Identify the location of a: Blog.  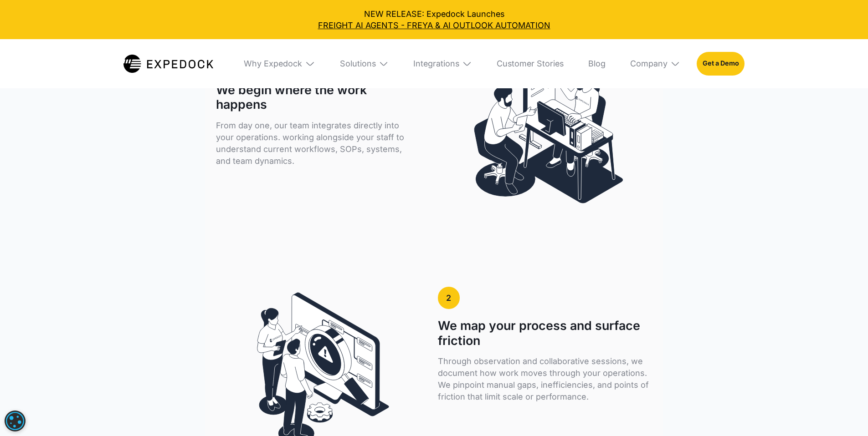
(597, 64).